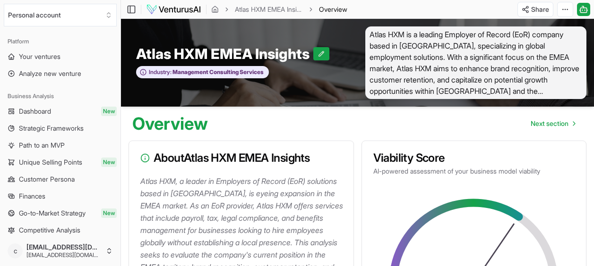 The image size is (594, 266). I want to click on span: Atlas HXM EMEA Insights, so click(224, 54).